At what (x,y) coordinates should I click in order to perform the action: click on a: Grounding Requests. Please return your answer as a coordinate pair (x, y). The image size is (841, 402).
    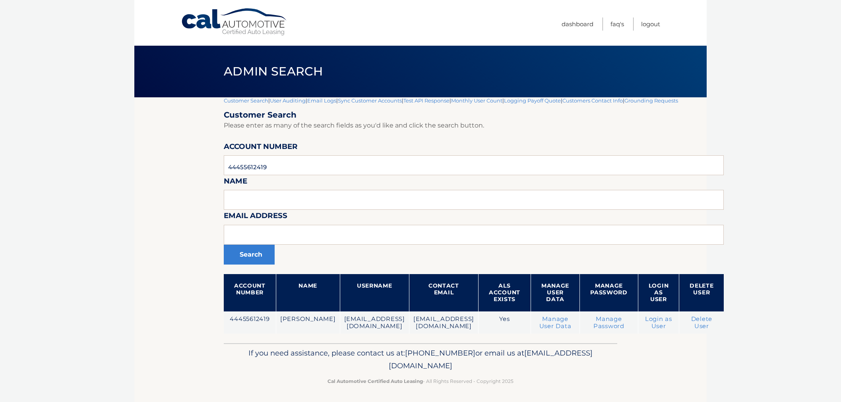
    Looking at the image, I should click on (651, 101).